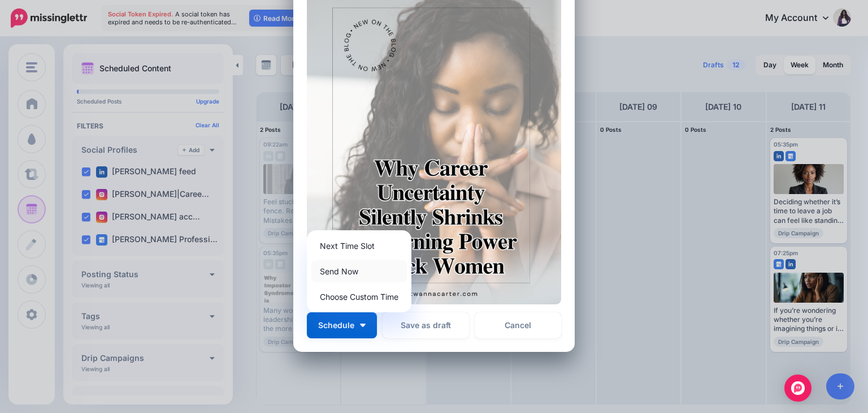 The height and width of the screenshot is (413, 868). I want to click on img: arrow-down-white.png, so click(363, 325).